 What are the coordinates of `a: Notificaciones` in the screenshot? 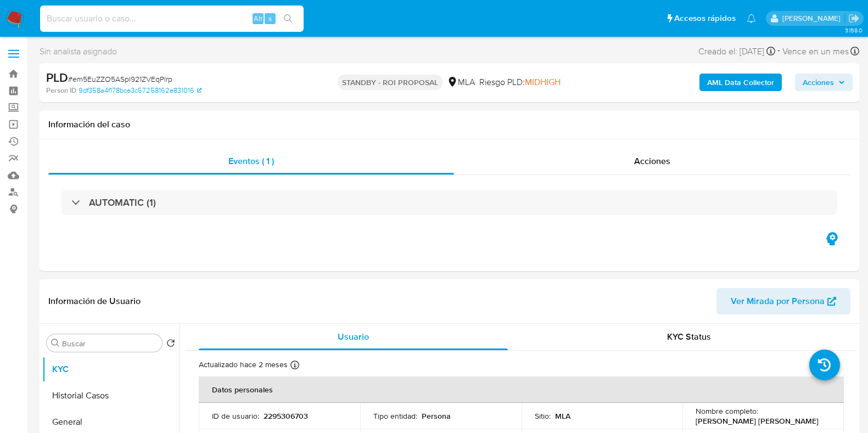 It's located at (751, 18).